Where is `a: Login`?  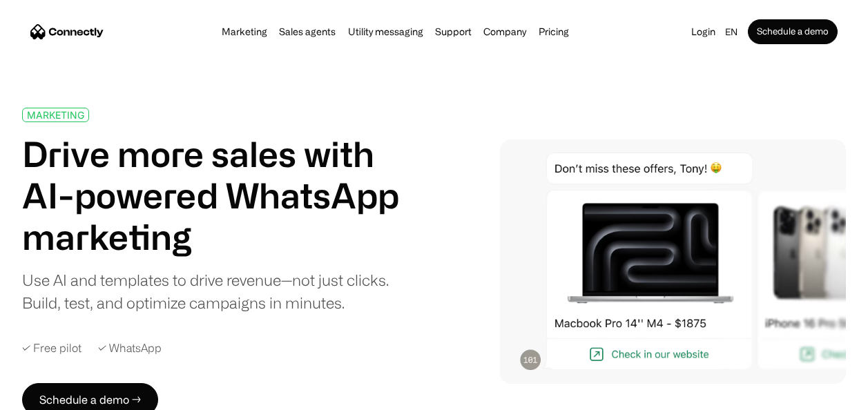 a: Login is located at coordinates (703, 32).